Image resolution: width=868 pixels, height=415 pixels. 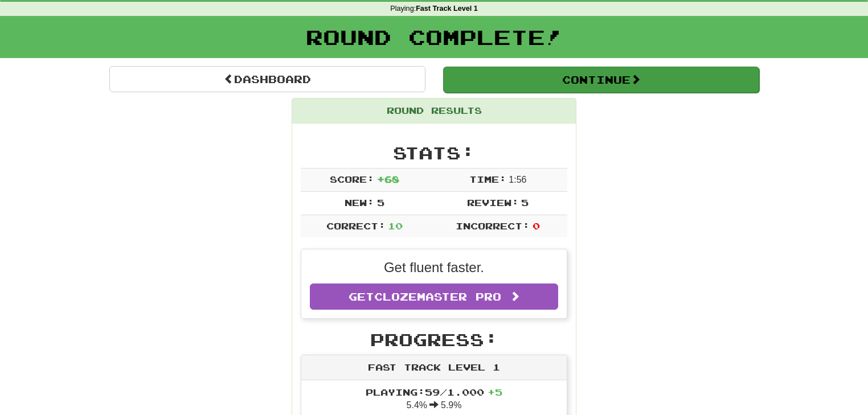 What do you see at coordinates (395, 226) in the screenshot?
I see `span: 10` at bounding box center [395, 226].